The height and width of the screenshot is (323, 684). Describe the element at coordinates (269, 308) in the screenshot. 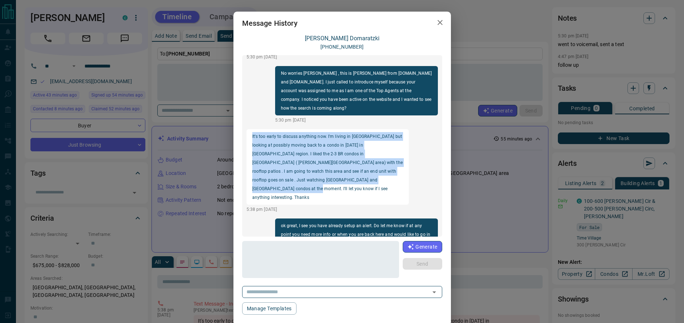

I see `button: Manage Templates` at that location.